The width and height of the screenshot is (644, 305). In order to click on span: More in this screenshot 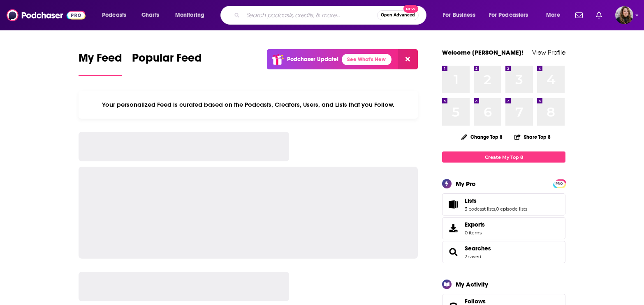, I will do `click(553, 15)`.